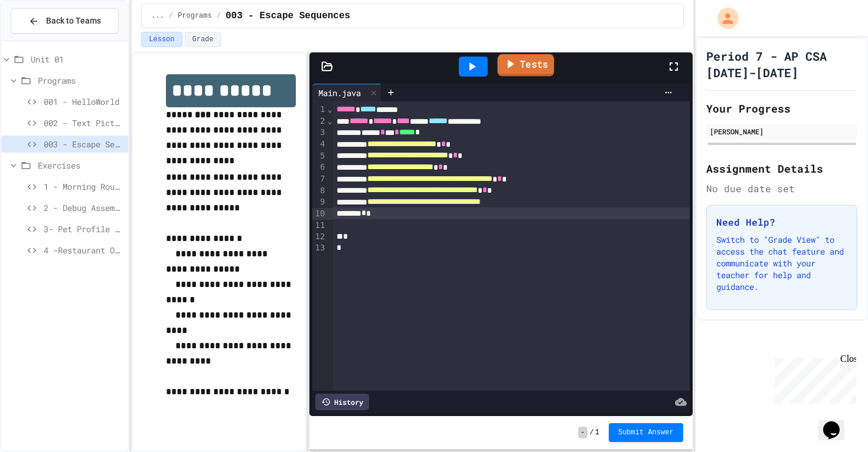 This screenshot has width=868, height=452. What do you see at coordinates (646, 433) in the screenshot?
I see `span: Submit Answer` at bounding box center [646, 433].